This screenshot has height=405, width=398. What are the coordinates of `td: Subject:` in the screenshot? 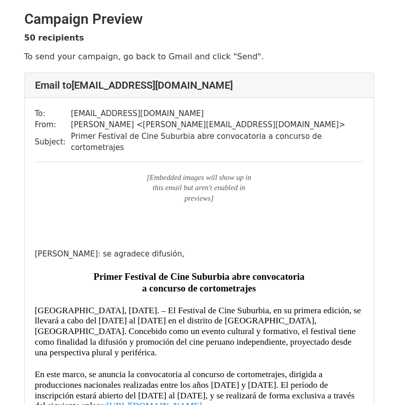 It's located at (53, 142).